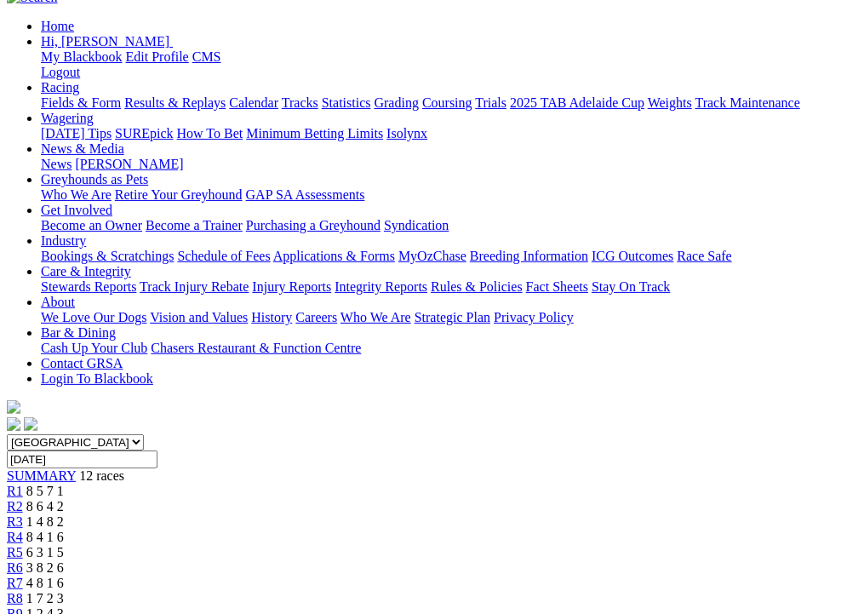 Image resolution: width=864 pixels, height=614 pixels. I want to click on a: R6, so click(14, 567).